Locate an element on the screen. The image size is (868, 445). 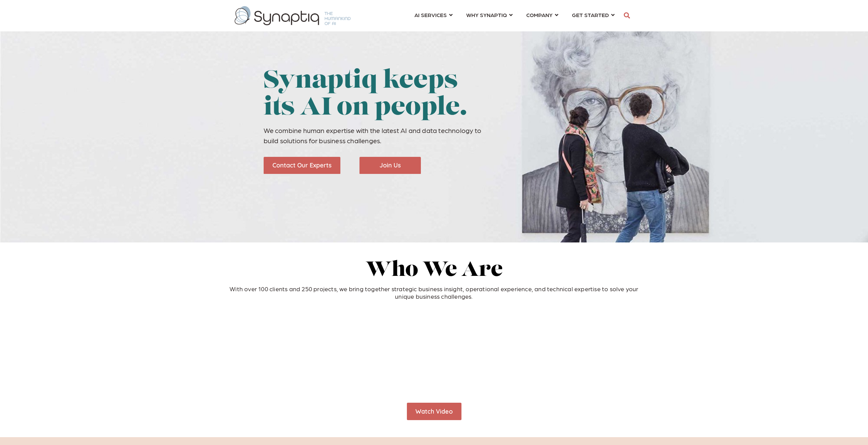
a: AI SERVICES is located at coordinates (433, 14).